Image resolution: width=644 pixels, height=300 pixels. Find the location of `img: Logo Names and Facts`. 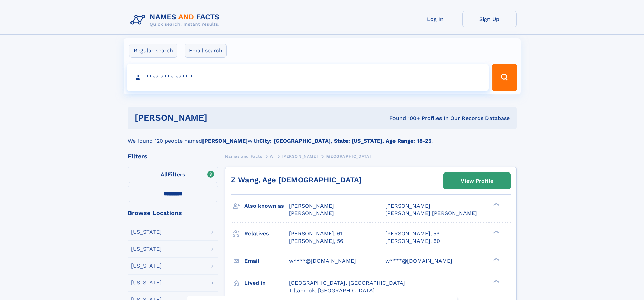

img: Logo Names and Facts is located at coordinates (176, 20).